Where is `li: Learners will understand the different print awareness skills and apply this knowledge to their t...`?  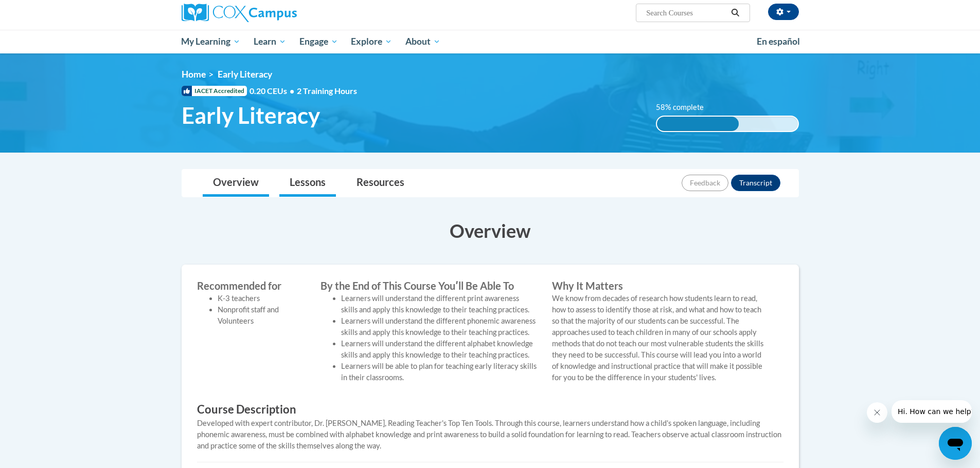 li: Learners will understand the different print awareness skills and apply this knowledge to their t... is located at coordinates (439, 304).